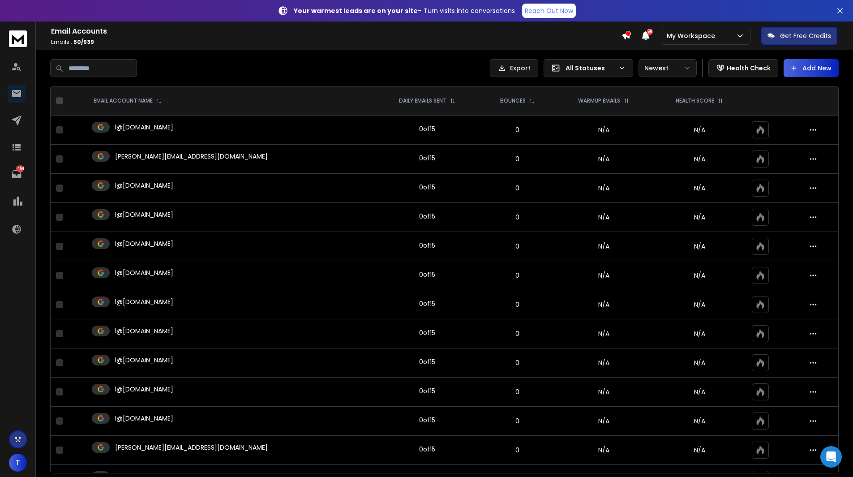 This screenshot has height=477, width=853. Describe the element at coordinates (744, 68) in the screenshot. I see `button: Health Check` at that location.